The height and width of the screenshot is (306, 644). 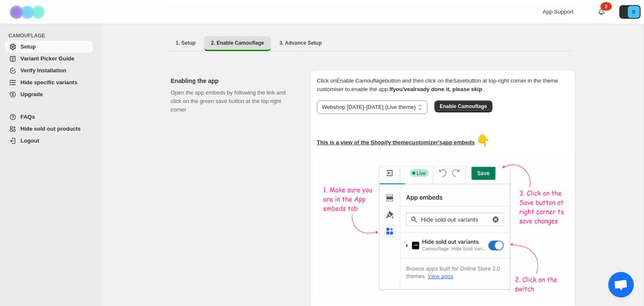 What do you see at coordinates (558, 11) in the screenshot?
I see `span: App Support` at bounding box center [558, 11].